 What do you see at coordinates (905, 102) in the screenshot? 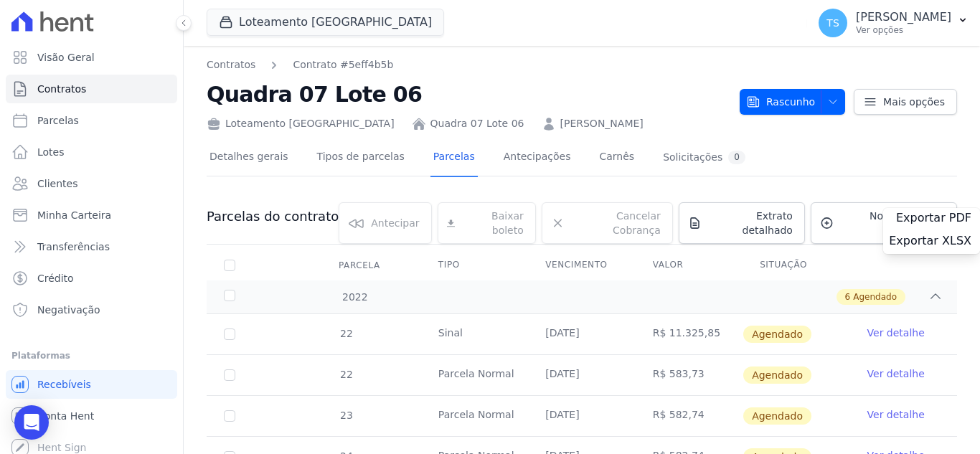
I see `a: Mais opções` at bounding box center [905, 102].